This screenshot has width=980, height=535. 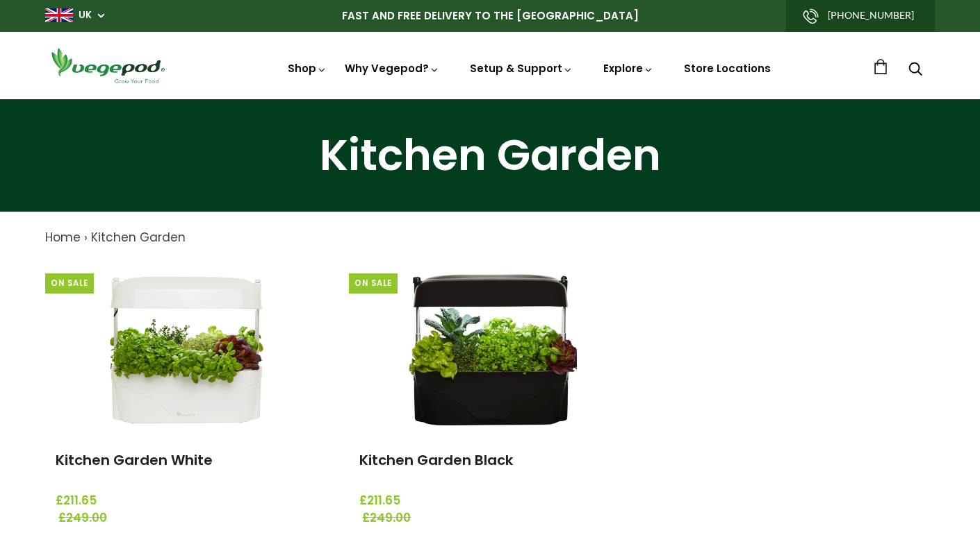 I want to click on a: Explore, so click(x=628, y=68).